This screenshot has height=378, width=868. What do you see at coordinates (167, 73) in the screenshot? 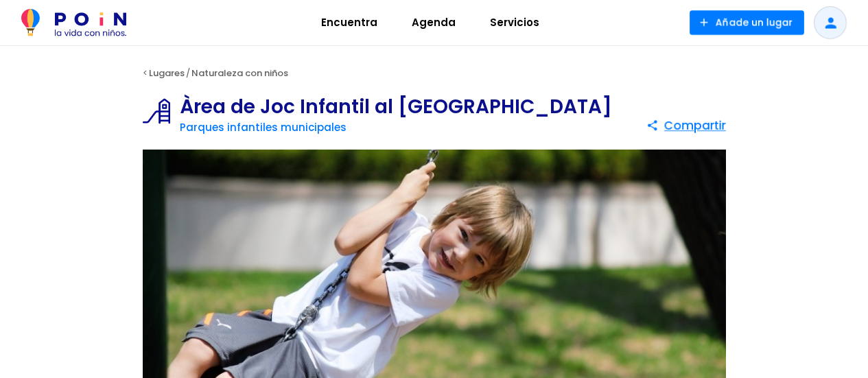
I see `a: Lugares` at bounding box center [167, 73].